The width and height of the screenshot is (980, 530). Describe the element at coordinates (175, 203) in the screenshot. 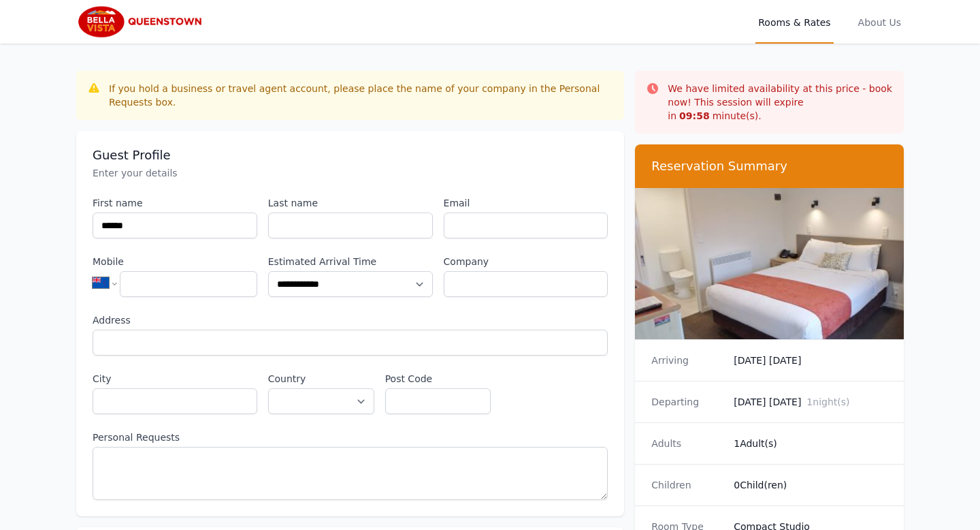

I see `label: First name` at that location.